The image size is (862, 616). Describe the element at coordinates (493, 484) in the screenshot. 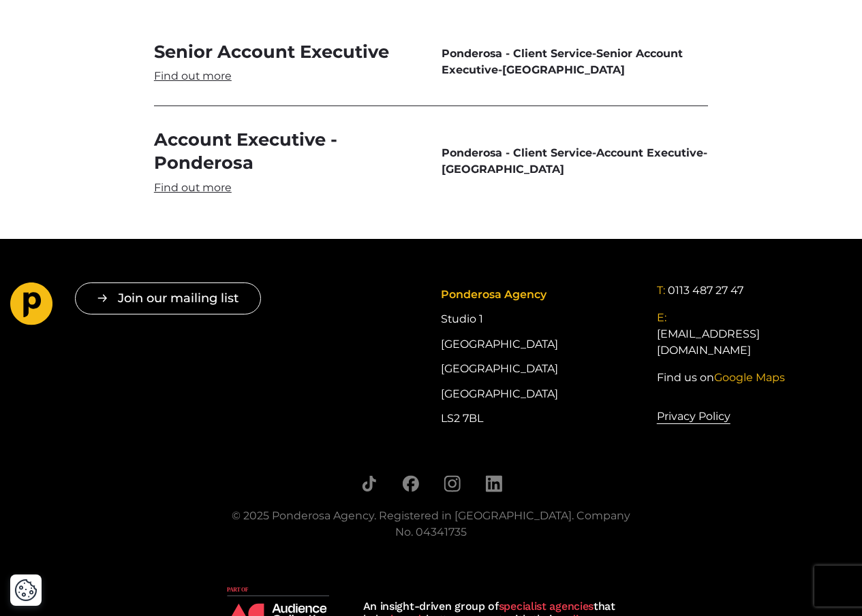

I see `a: Follow us on LinkedIn` at that location.